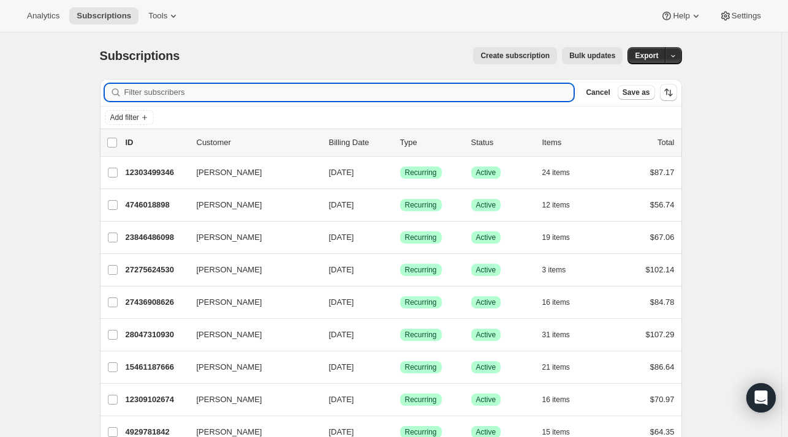 The image size is (788, 437). Describe the element at coordinates (156, 303) in the screenshot. I see `p: 27436908626` at that location.